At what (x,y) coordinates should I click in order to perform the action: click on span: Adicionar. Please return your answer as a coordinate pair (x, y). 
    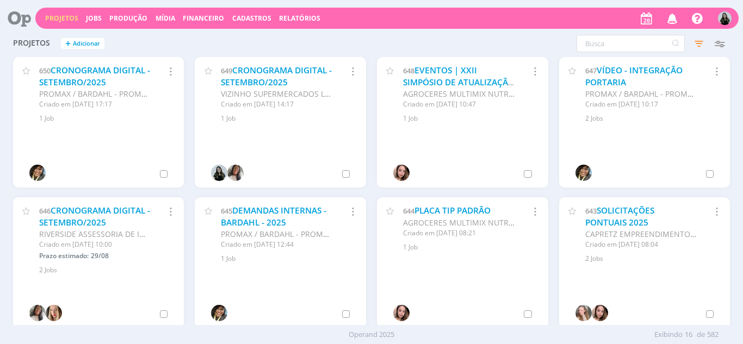
    Looking at the image, I should click on (86, 44).